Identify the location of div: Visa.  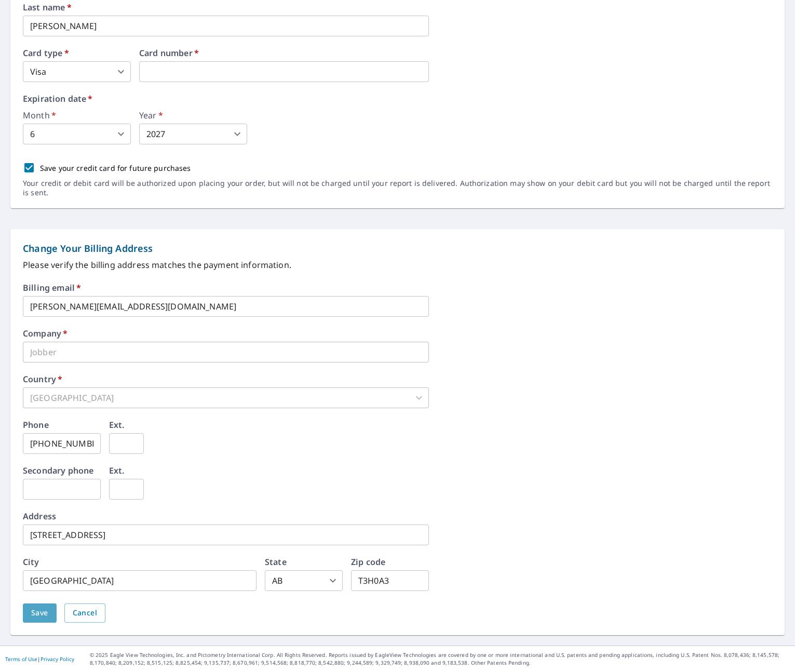
(77, 71).